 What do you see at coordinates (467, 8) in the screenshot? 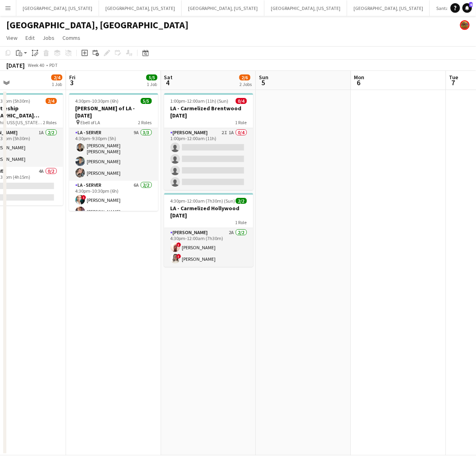
I see `a: 6` at bounding box center [467, 8].